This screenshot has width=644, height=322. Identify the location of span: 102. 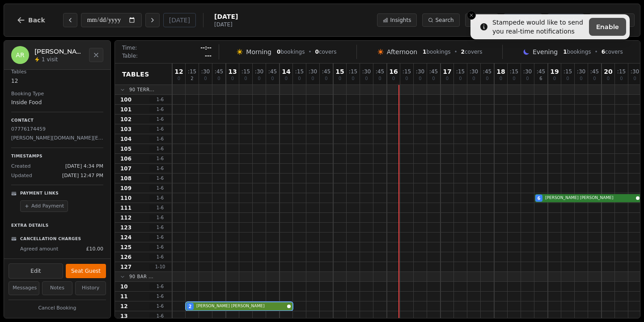
(126, 119).